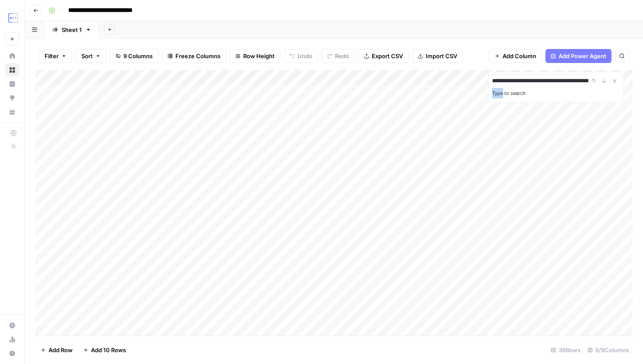 This screenshot has height=364, width=643. Describe the element at coordinates (338, 56) in the screenshot. I see `button: Redo` at that location.